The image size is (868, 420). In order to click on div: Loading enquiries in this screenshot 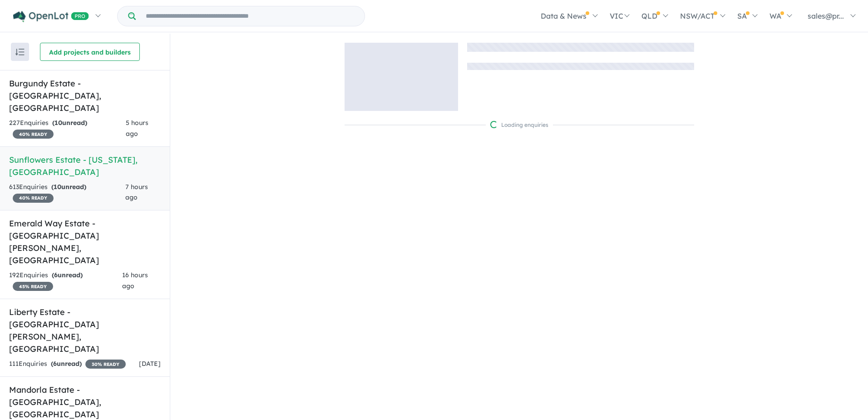, I will do `click(520, 125)`.